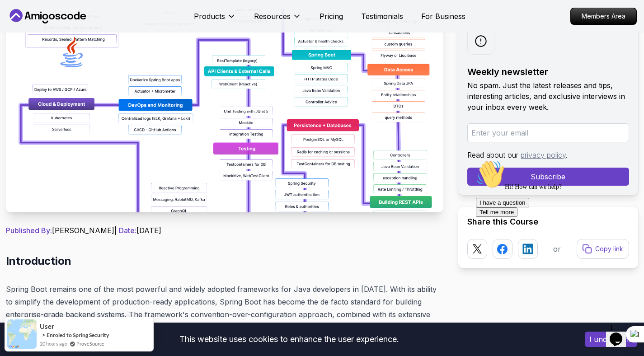 The image size is (644, 356). I want to click on span: 20 hours ago, so click(54, 344).